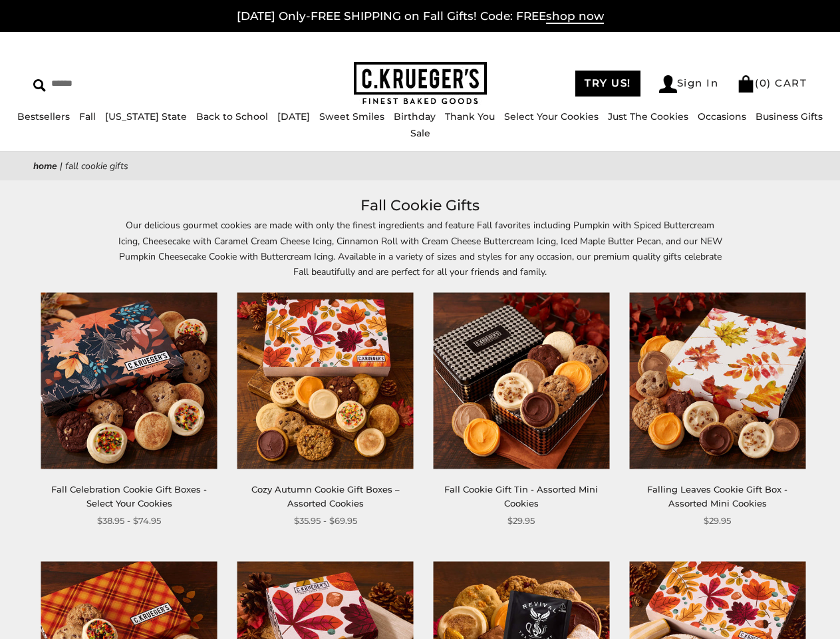 The width and height of the screenshot is (840, 639). I want to click on h1: Fall Cookie Gifts, so click(420, 206).